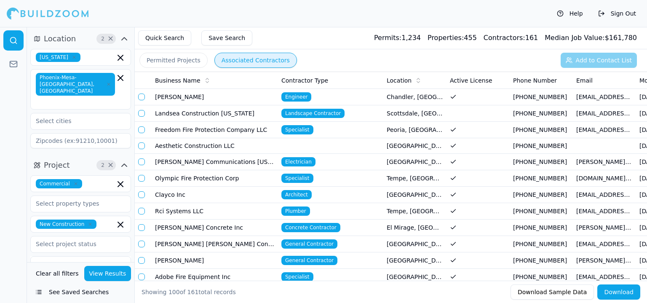 This screenshot has height=303, width=647. I want to click on button: Associated Contractors, so click(256, 60).